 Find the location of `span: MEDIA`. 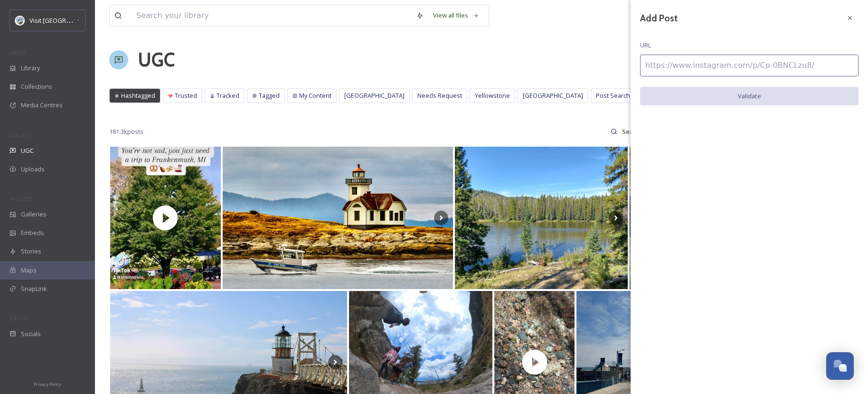

span: MEDIA is located at coordinates (18, 52).